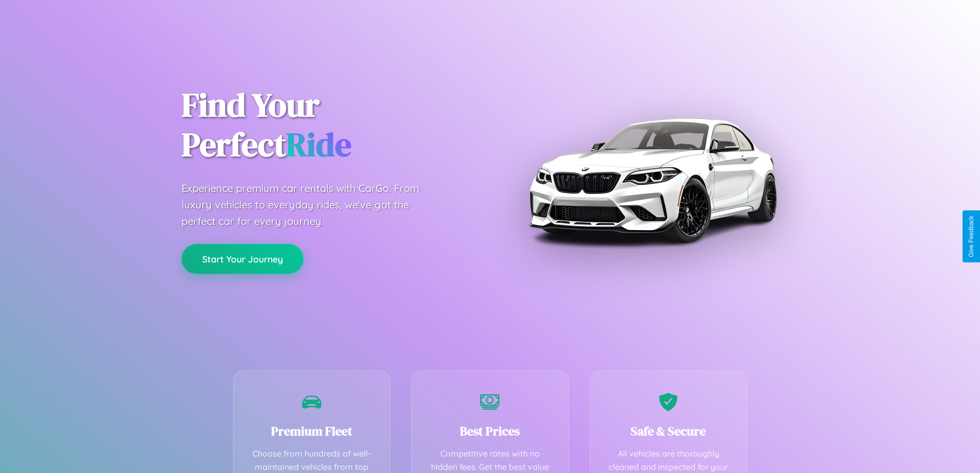  Describe the element at coordinates (328, 125) in the screenshot. I see `h1: Find Your Perfect` at that location.